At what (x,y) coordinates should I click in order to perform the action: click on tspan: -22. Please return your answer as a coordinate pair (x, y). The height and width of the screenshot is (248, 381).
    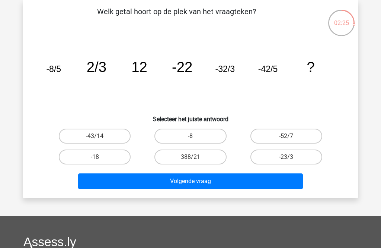
    Looking at the image, I should click on (182, 67).